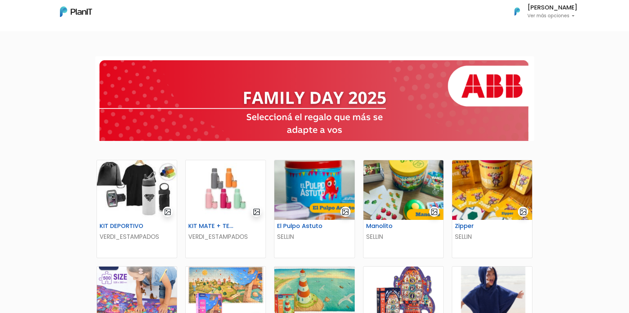  I want to click on img: thumb_Captura_de_pantalla_2025-07-29_104833.png, so click(403, 190).